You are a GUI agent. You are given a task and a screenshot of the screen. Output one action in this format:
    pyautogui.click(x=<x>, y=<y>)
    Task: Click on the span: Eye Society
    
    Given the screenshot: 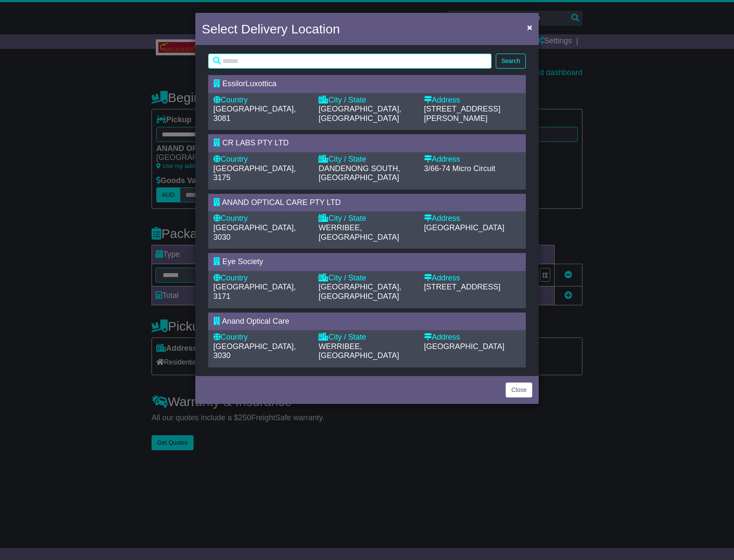 What is the action you would take?
    pyautogui.click(x=243, y=262)
    